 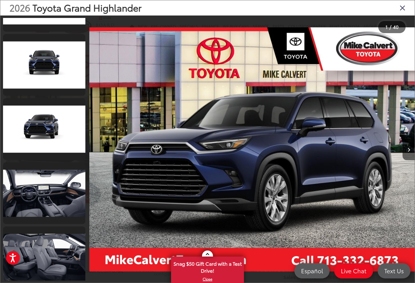 What do you see at coordinates (408, 149) in the screenshot?
I see `button: Next image` at bounding box center [408, 149].